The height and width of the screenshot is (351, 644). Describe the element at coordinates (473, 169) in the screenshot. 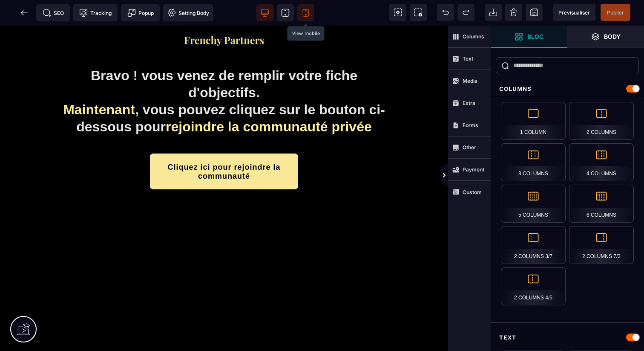

I see `strong: Payment` at that location.